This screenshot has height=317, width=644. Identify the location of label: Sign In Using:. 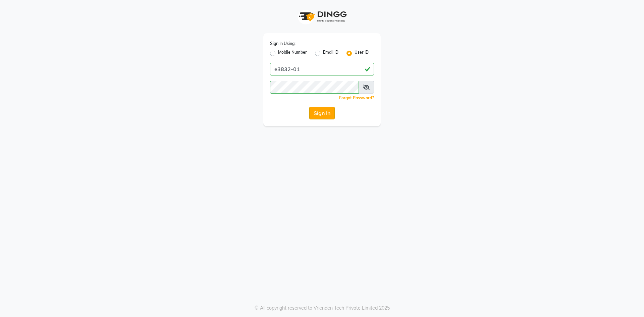
(283, 43).